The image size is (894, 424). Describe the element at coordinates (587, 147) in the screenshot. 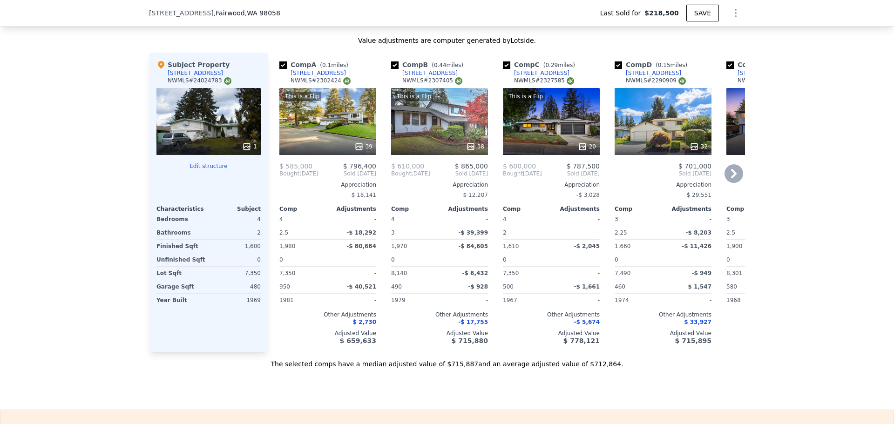

I see `div: 20` at that location.